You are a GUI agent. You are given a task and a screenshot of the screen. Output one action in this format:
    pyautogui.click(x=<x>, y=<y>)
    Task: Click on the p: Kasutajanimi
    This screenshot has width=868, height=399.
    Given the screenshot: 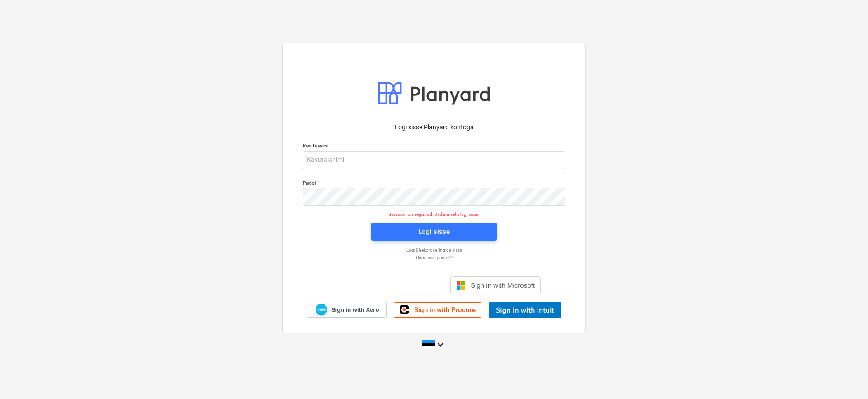 What is the action you would take?
    pyautogui.click(x=434, y=146)
    